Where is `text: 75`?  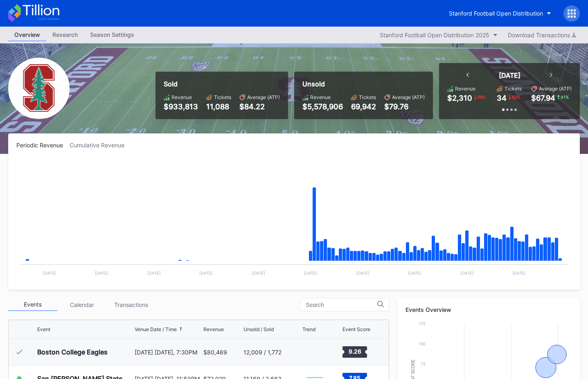
text: 75 is located at coordinates (423, 364).